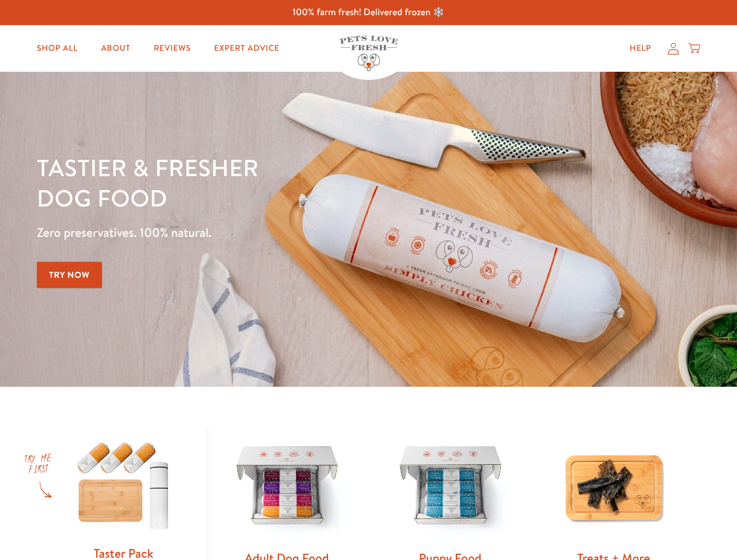 Image resolution: width=737 pixels, height=560 pixels. I want to click on a: Expert Advice, so click(247, 48).